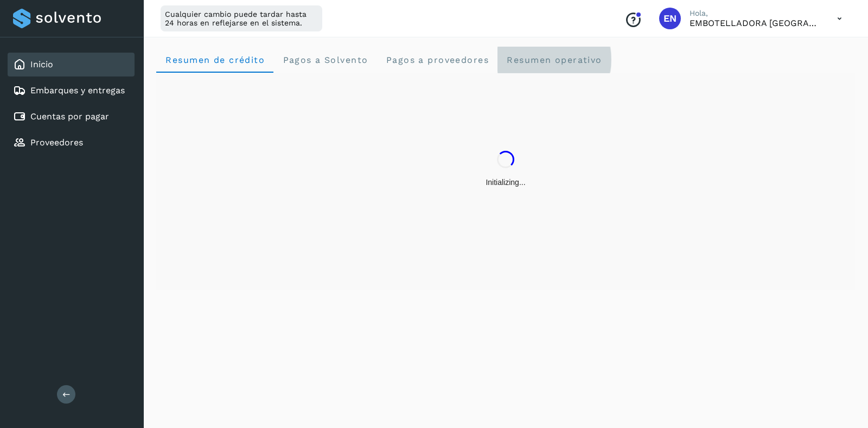 This screenshot has height=428, width=868. Describe the element at coordinates (325, 60) in the screenshot. I see `span: Pagos a Solvento` at that location.